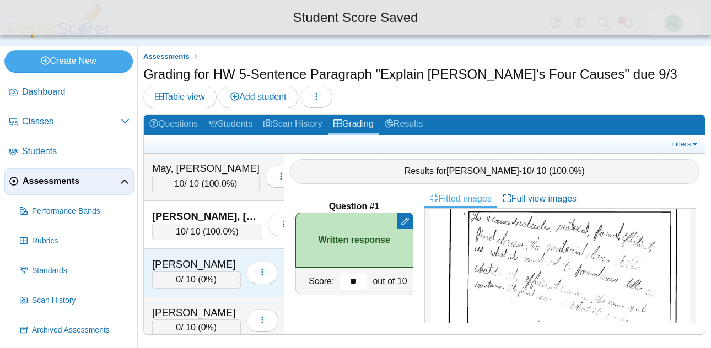  I want to click on a: Create New, so click(68, 61).